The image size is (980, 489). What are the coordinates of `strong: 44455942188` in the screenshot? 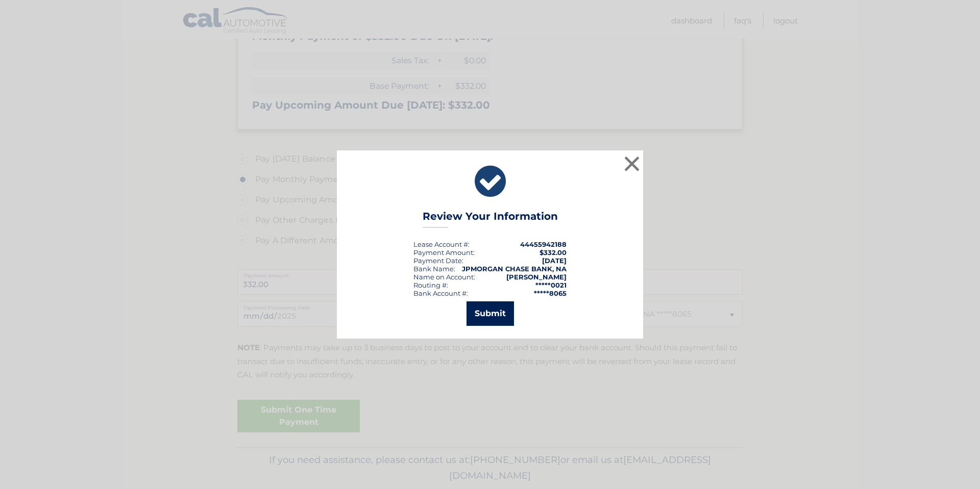 It's located at (543, 244).